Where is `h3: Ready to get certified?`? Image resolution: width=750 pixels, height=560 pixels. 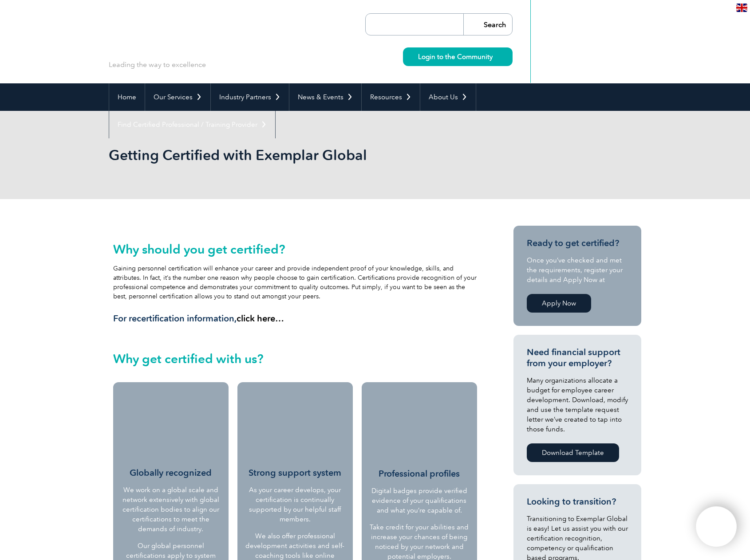 h3: Ready to get certified? is located at coordinates (578, 243).